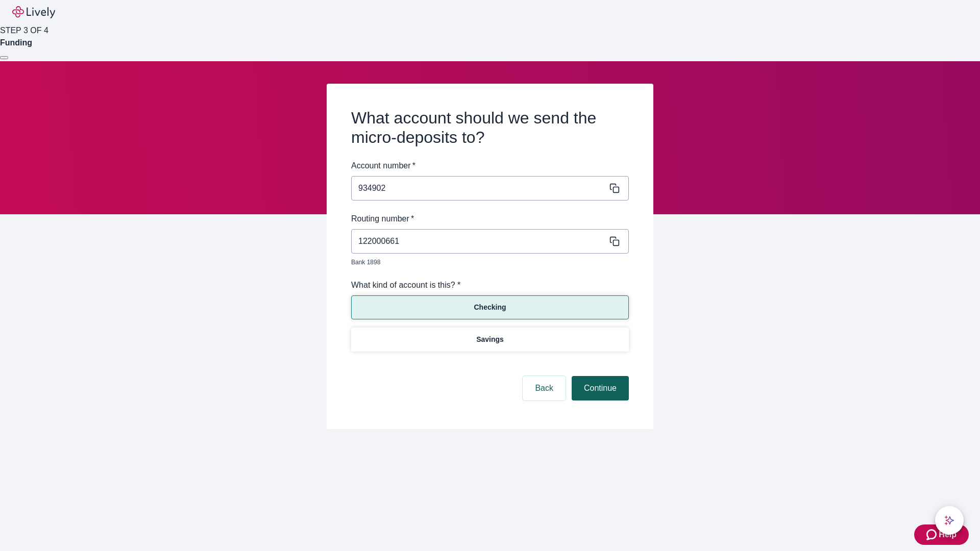 The width and height of the screenshot is (980, 551). I want to click on button: chat, so click(949, 520).